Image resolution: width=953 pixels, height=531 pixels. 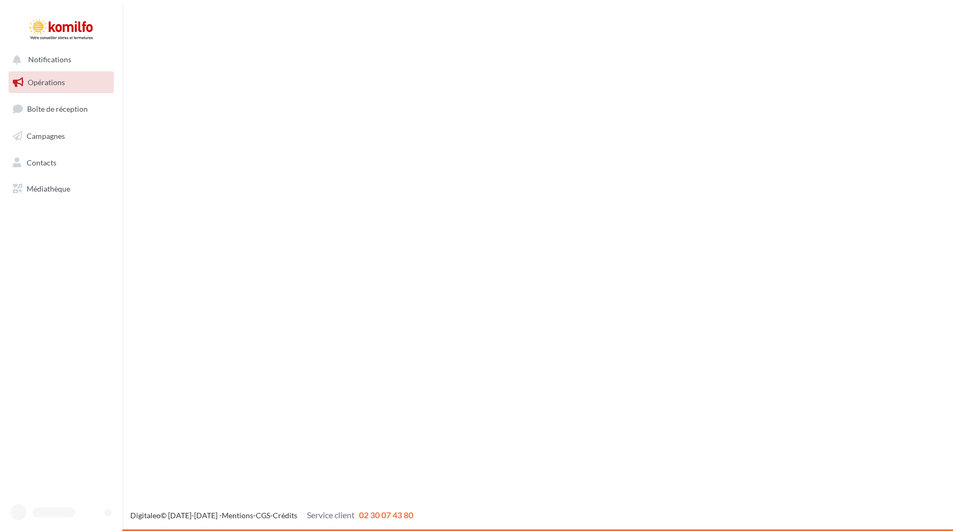 I want to click on span: Campagnes, so click(x=46, y=136).